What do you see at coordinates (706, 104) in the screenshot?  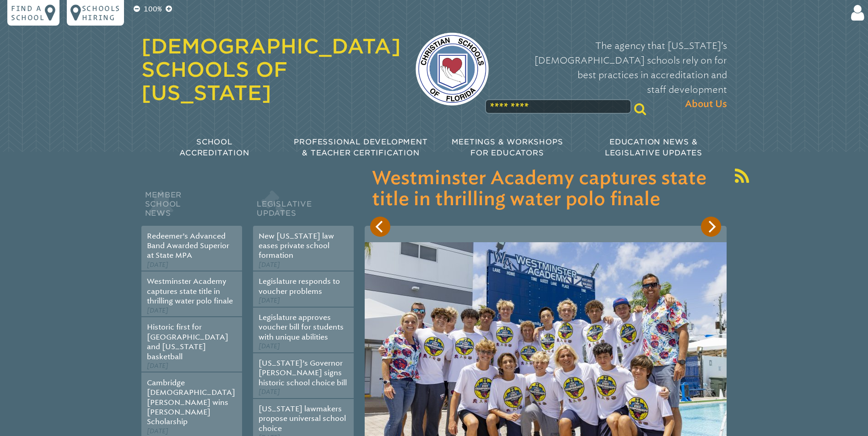 I see `span: About Us` at bounding box center [706, 104].